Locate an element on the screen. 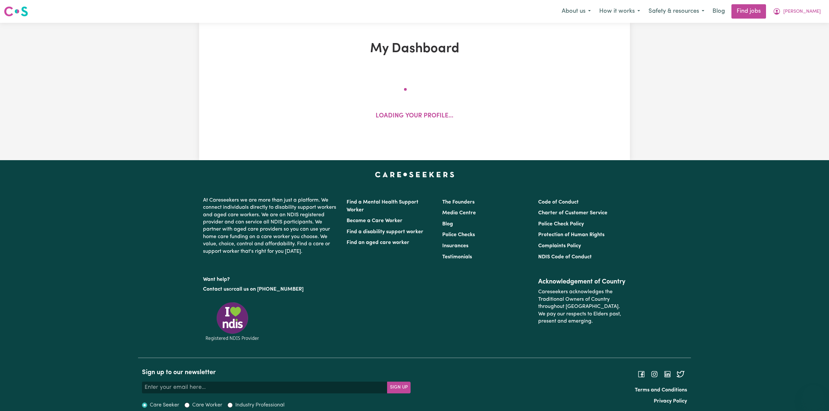 The height and width of the screenshot is (411, 829). a: Privacy Policy is located at coordinates (671, 402).